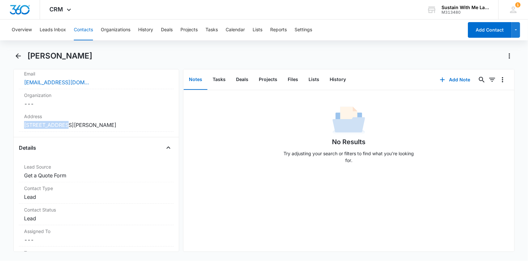  What do you see at coordinates (96, 188) in the screenshot?
I see `label: Contact Type` at bounding box center [96, 188].